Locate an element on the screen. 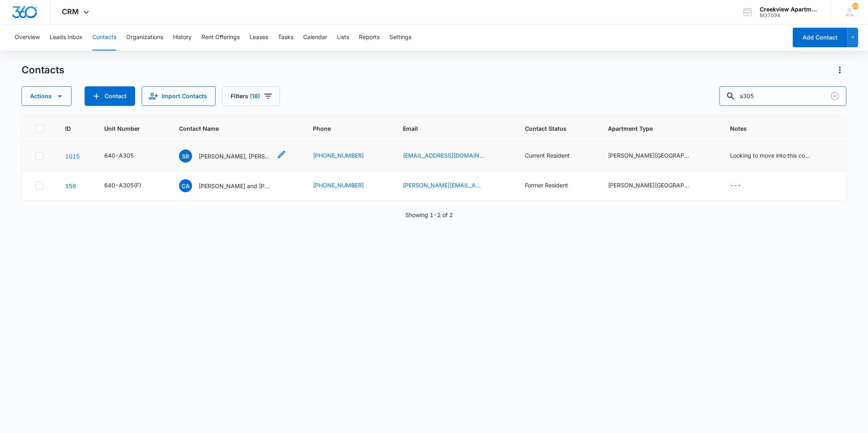 This screenshot has height=433, width=868. div: Contact Name - Shelby Roesner, Dalayni Trahill - Select to Edit Field is located at coordinates (233, 156).